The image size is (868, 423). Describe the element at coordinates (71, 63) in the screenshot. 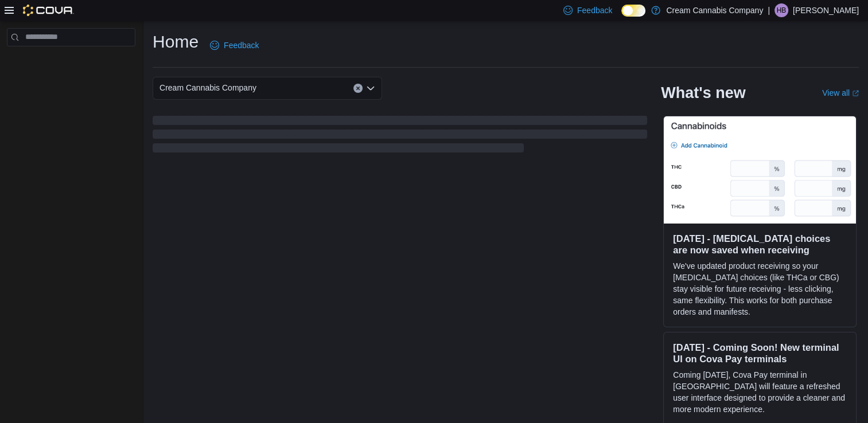

I see `nav: Complex example` at that location.